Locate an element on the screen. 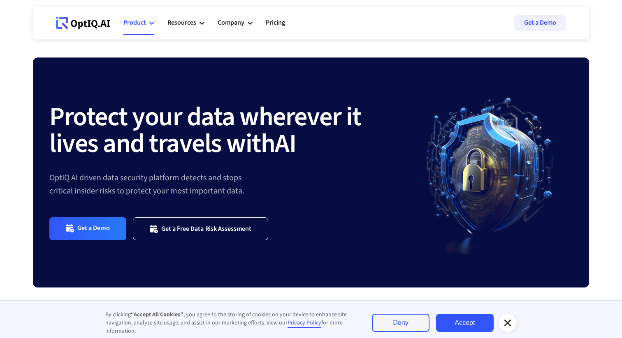 The height and width of the screenshot is (338, 622). div: By clicking , you agree to the storing of cookies on your device to enhance site navigation, anal... is located at coordinates (230, 323).